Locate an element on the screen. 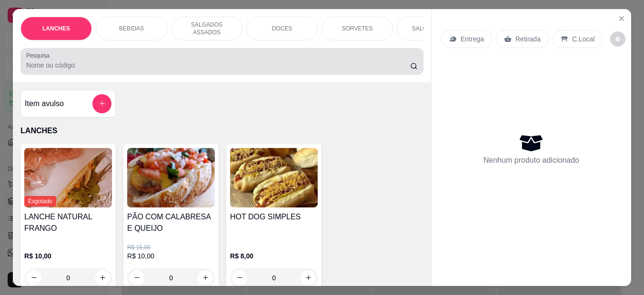  button: add-separate-item is located at coordinates (102, 104).